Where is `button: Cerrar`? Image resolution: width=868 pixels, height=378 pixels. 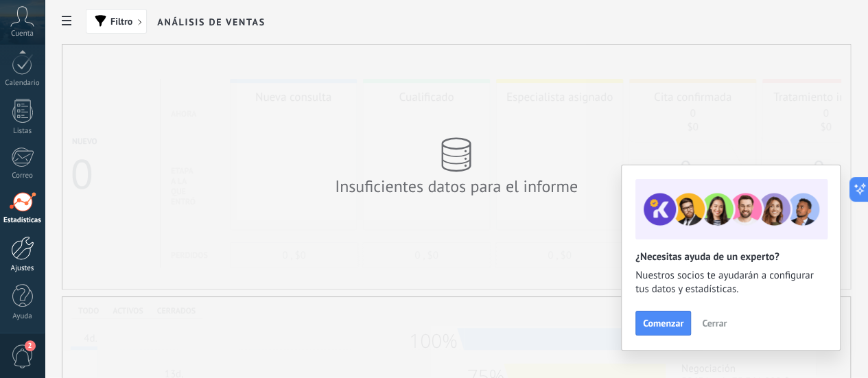 button: Cerrar is located at coordinates (714, 323).